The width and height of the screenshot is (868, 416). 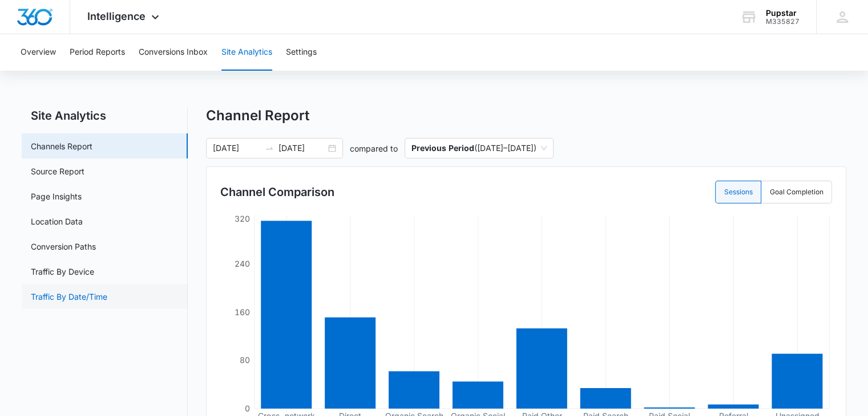 What do you see at coordinates (278, 192) in the screenshot?
I see `h3: Channel Comparison` at bounding box center [278, 192].